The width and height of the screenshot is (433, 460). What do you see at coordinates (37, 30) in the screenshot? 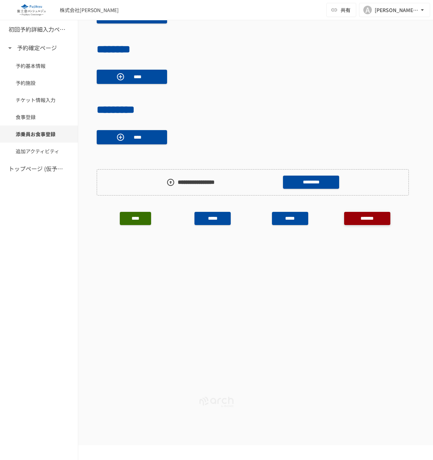
I see `h6: 初回予約詳細入力ページ` at bounding box center [37, 30].